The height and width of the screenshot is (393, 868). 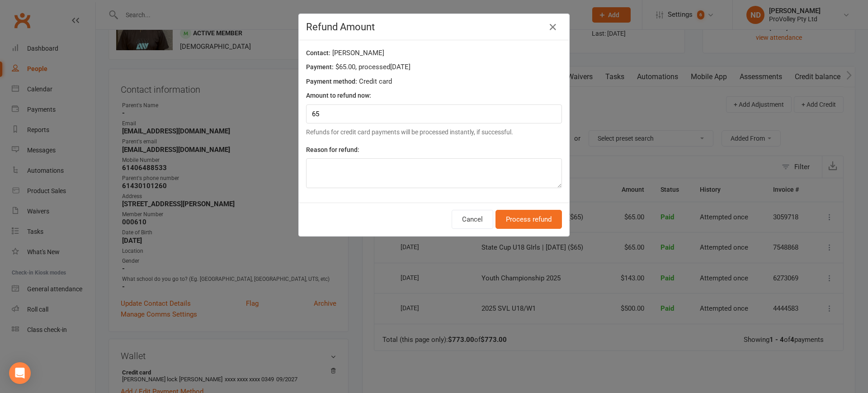 What do you see at coordinates (434, 83) in the screenshot?
I see `div: Credit card` at bounding box center [434, 83].